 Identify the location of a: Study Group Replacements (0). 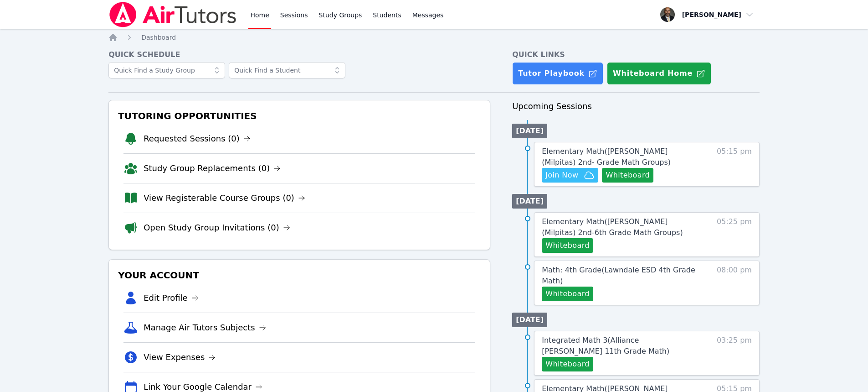
(212, 168).